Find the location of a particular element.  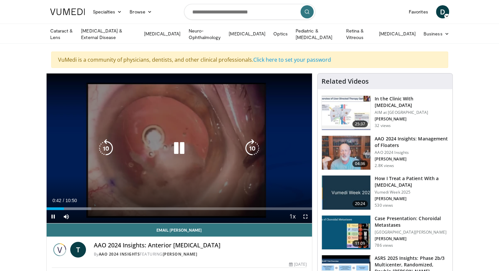

div: VuMedi is a community of physicians, dentists, and other clinical professionals. is located at coordinates (250, 60).